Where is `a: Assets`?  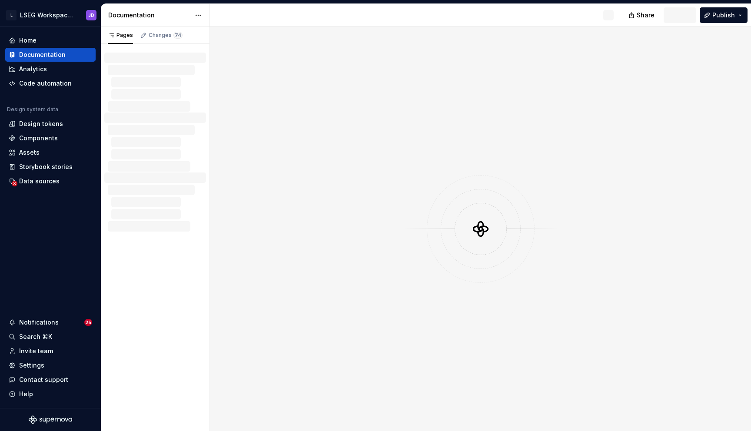
a: Assets is located at coordinates (50, 152).